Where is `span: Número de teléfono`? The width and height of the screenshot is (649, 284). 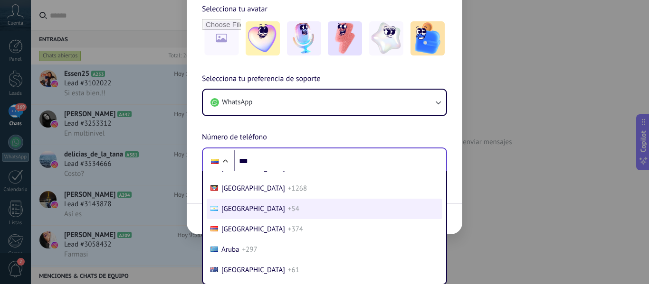 span: Número de teléfono is located at coordinates (234, 138).